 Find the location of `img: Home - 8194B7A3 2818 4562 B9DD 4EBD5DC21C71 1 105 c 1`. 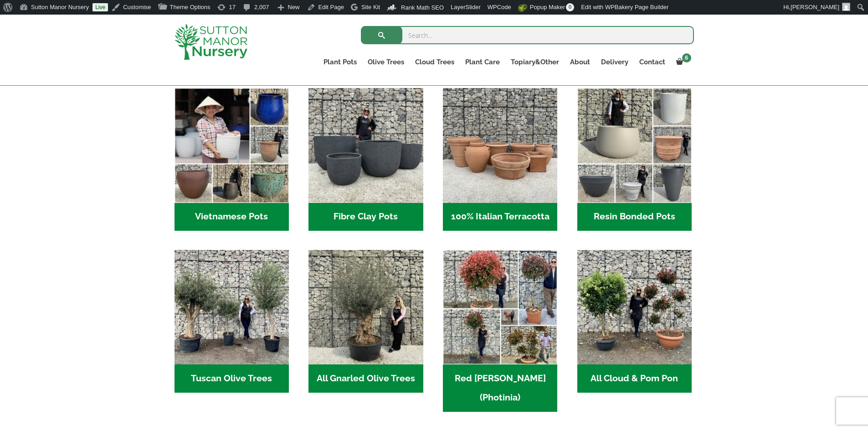

img: Home - 8194B7A3 2818 4562 B9DD 4EBD5DC21C71 1 105 c 1 is located at coordinates (365, 145).